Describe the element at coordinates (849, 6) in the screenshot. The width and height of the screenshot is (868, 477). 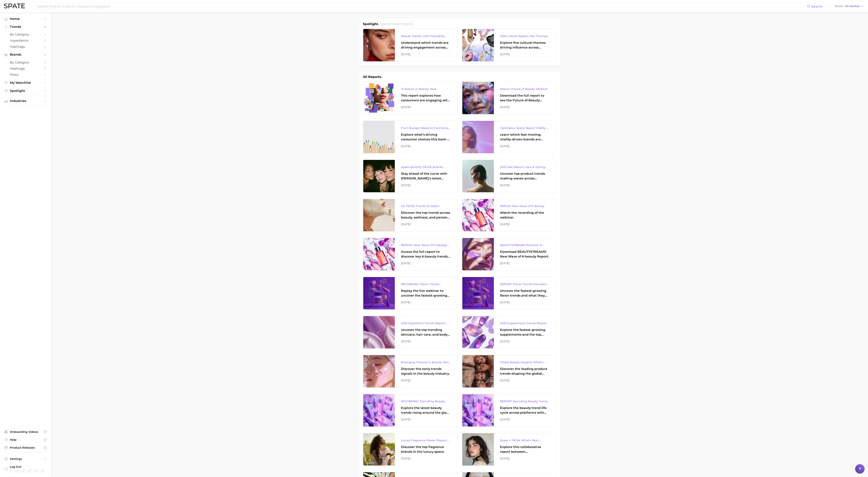
I see `button: ShowUS Market` at that location.